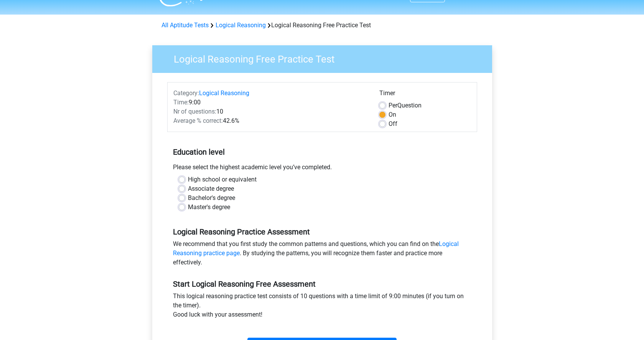 This screenshot has width=644, height=340. What do you see at coordinates (271, 120) in the screenshot?
I see `div: 42.6%` at bounding box center [271, 120].